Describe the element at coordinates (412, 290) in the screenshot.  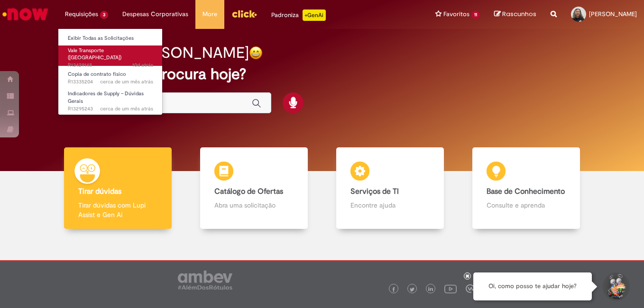
I see `img: logo_footer_twitter.png` at that location.